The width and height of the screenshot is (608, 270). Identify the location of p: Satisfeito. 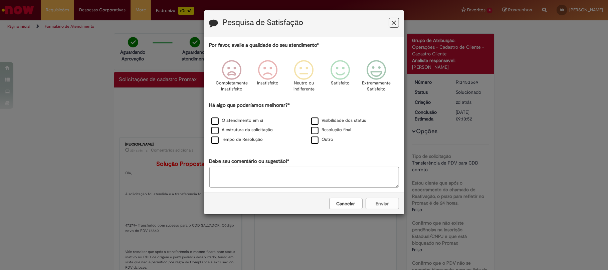
(340, 83).